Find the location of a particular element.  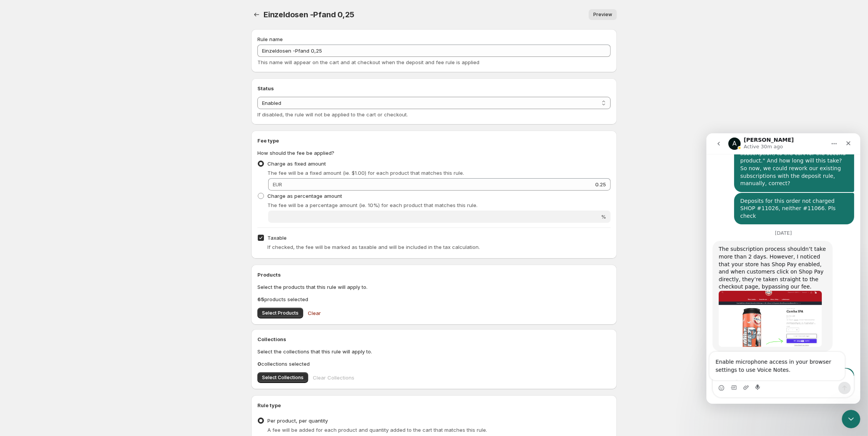

h2: Products is located at coordinates (434, 275).